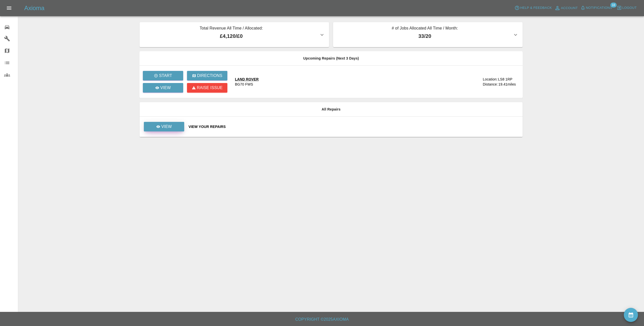  Describe the element at coordinates (346, 82) in the screenshot. I see `a: LAND ROVERBG70 FWS` at that location.